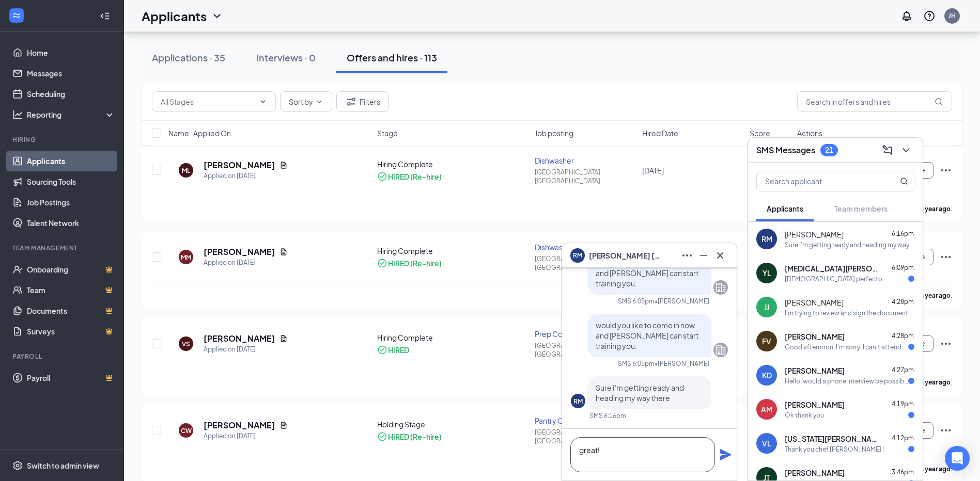 This screenshot has height=481, width=980. I want to click on div: Offers and hires · 113, so click(392, 57).